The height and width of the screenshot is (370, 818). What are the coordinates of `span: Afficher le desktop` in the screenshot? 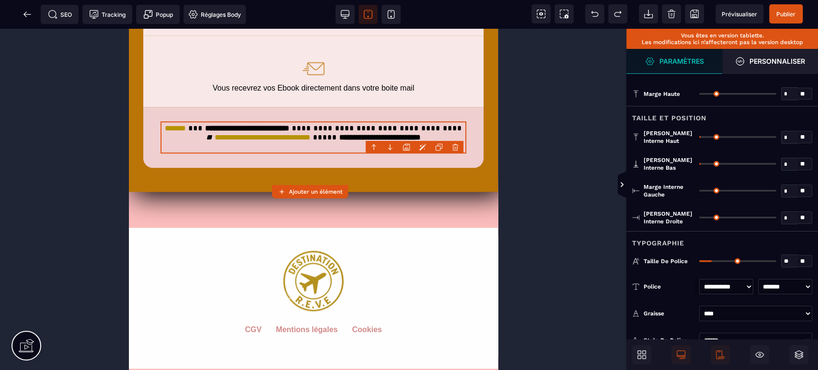 It's located at (681, 355).